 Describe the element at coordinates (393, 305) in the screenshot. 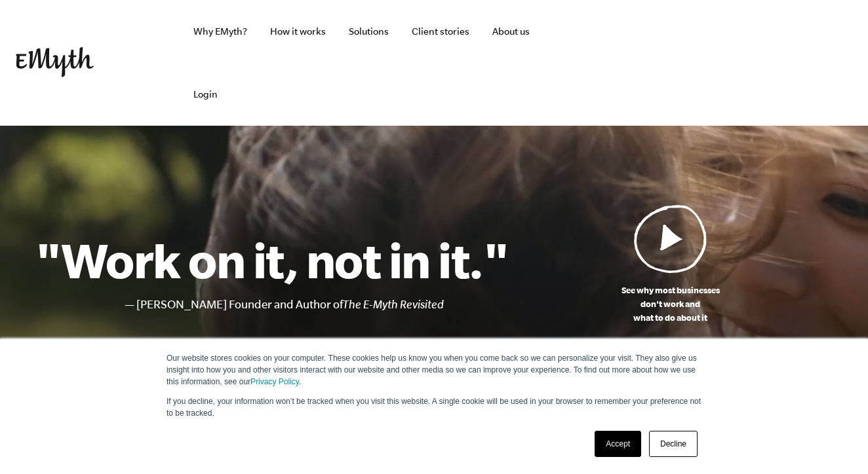

I see `i: The E-Myth Revisited` at that location.